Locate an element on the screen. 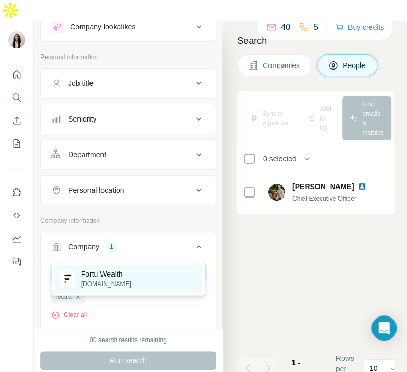 The height and width of the screenshot is (372, 407). button: Use Surfe API is located at coordinates (17, 215).